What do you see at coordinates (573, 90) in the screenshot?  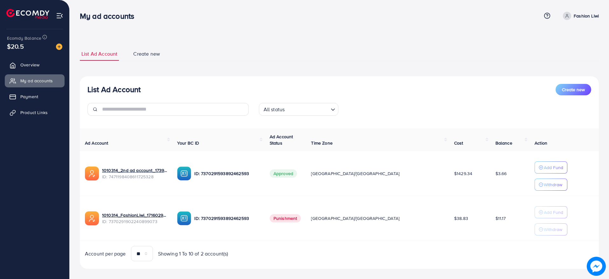 I see `button: Create new` at bounding box center [573, 90].